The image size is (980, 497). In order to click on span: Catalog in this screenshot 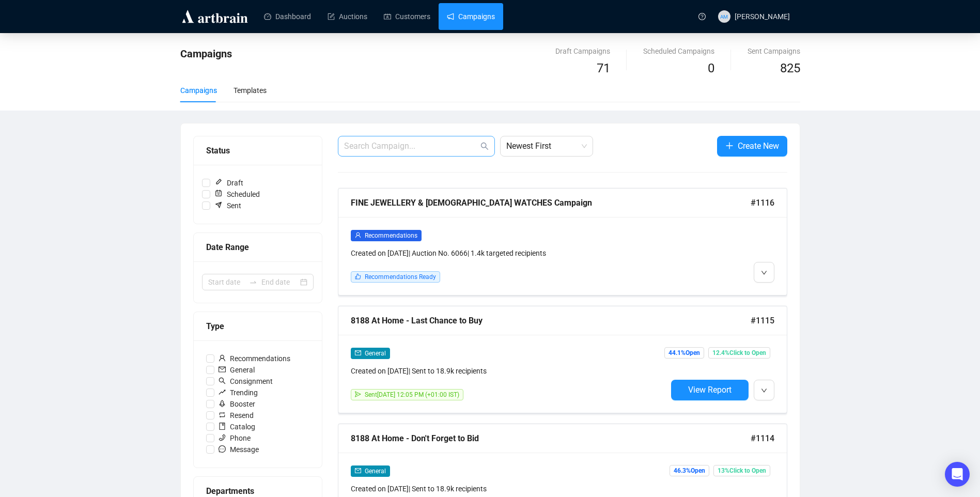, I will do `click(237, 426)`.